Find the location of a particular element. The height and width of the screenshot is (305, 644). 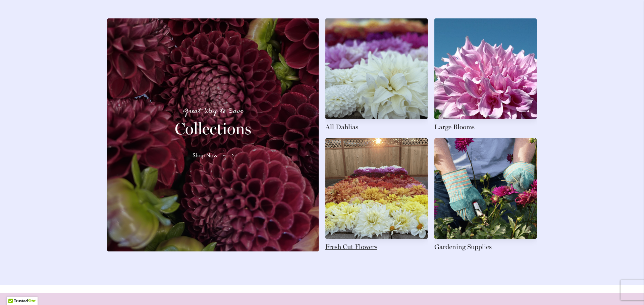

a: Shop Now is located at coordinates (213, 156).